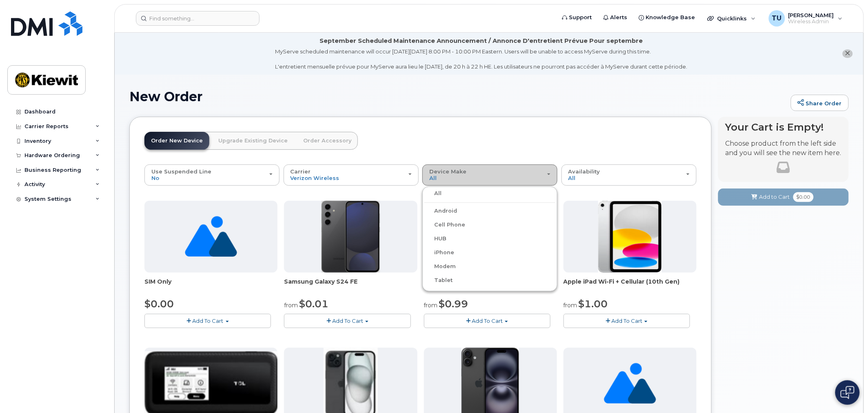 Image resolution: width=868 pixels, height=413 pixels. I want to click on span: $1.00, so click(593, 304).